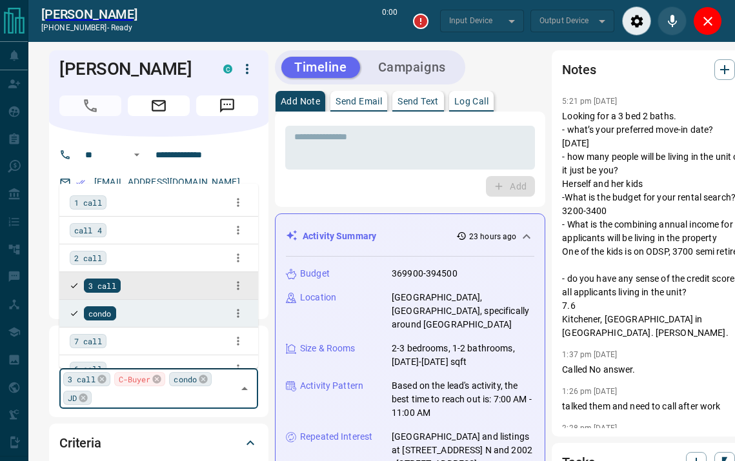  Describe the element at coordinates (88, 230) in the screenshot. I see `span: call 4` at that location.